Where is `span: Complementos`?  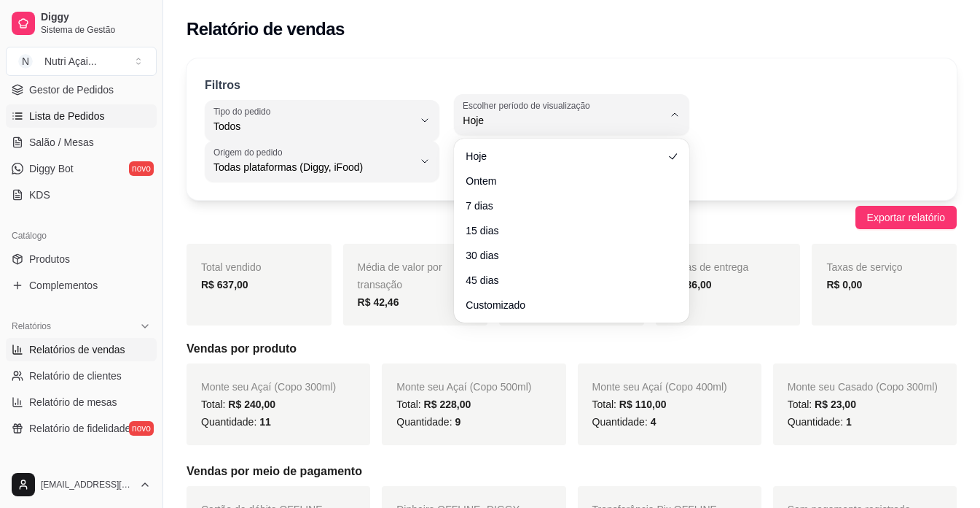 span: Complementos is located at coordinates (63, 285).